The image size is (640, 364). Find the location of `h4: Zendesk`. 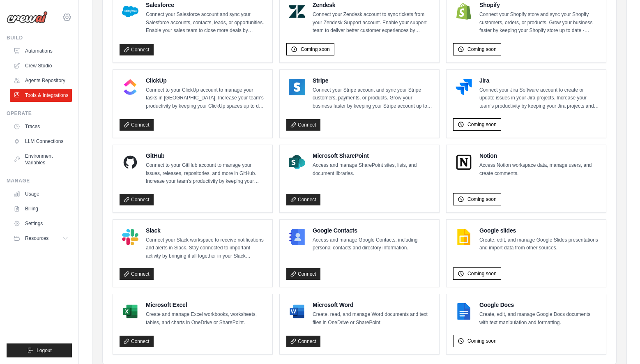

h4: Zendesk is located at coordinates (373, 5).